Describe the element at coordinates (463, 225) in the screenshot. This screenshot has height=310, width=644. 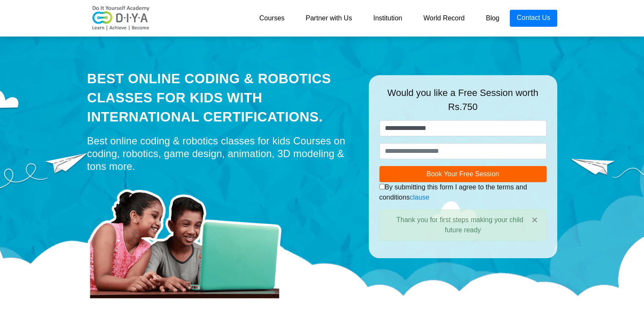
I see `div: Thank you for first steps making your child future ready` at that location.